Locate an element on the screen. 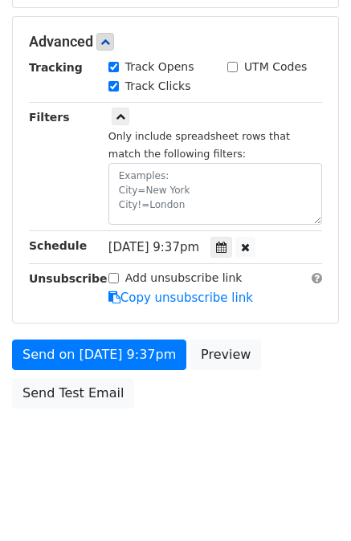 This screenshot has height=541, width=351. a: Copy unsubscribe link is located at coordinates (181, 298).